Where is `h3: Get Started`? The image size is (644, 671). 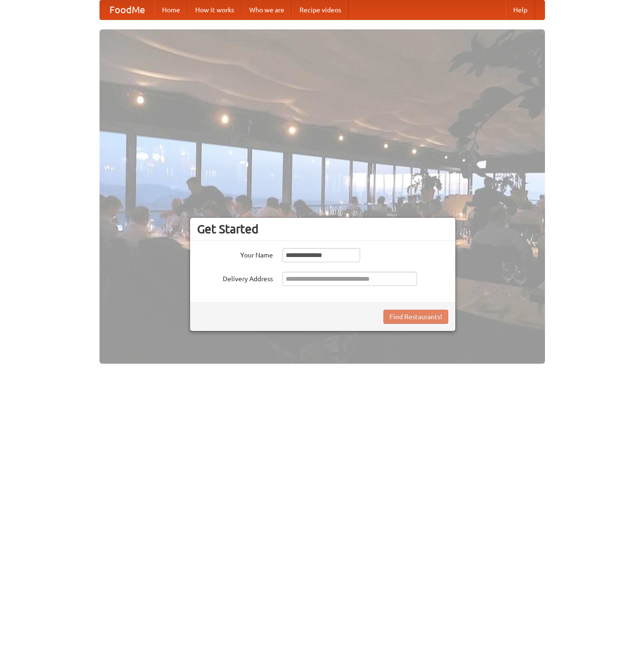
h3: Get Started is located at coordinates (322, 229).